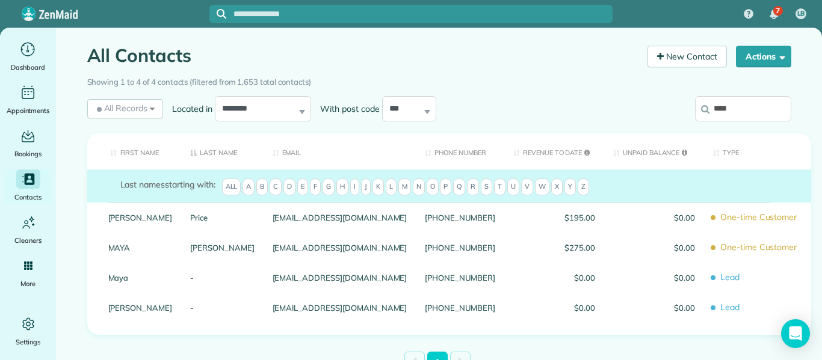  What do you see at coordinates (28, 67) in the screenshot?
I see `span: Dashboard` at bounding box center [28, 67].